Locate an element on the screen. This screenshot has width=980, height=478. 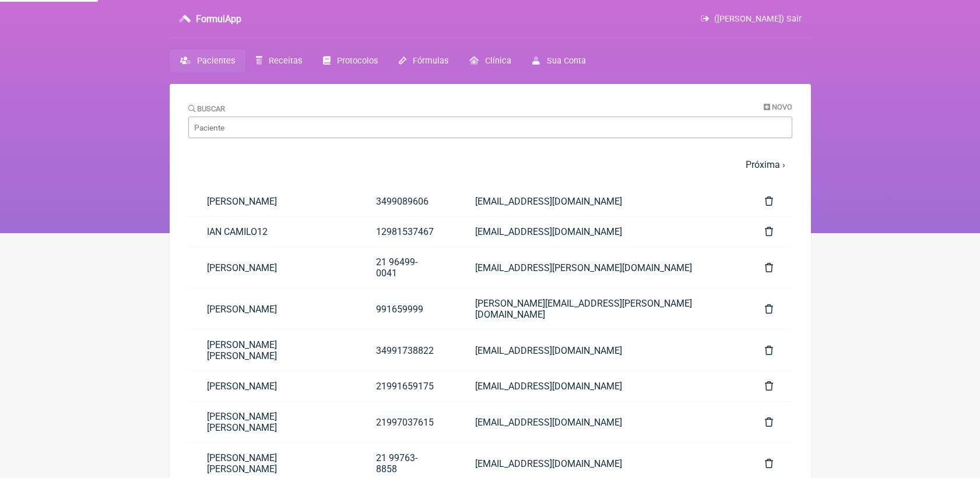
a: 3499089606 is located at coordinates (407, 202).